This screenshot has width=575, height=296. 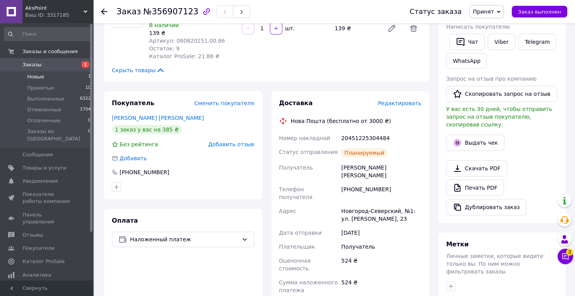 I want to click on a: Печать PDF, so click(x=475, y=188).